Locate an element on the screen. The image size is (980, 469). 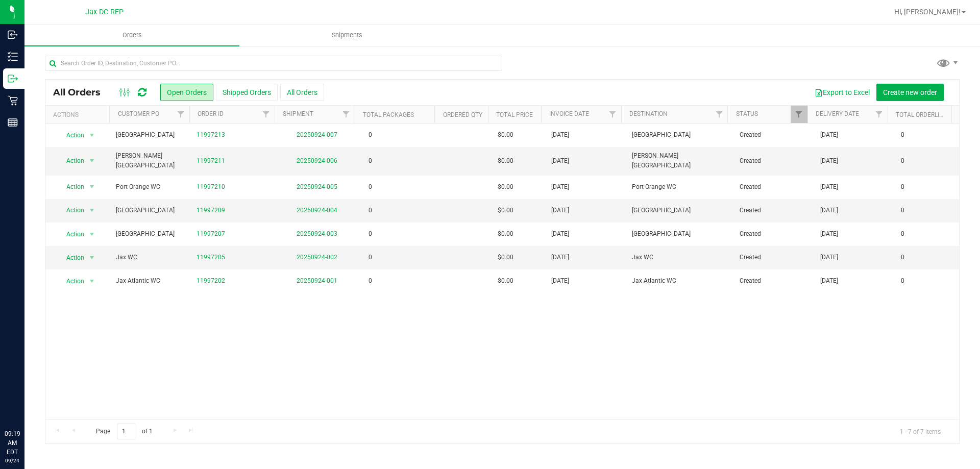
inline-svg: Outbound is located at coordinates (13, 78).